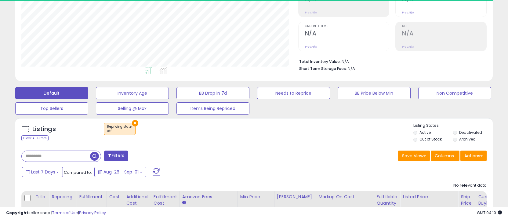 This screenshot has width=508, height=219. What do you see at coordinates (165, 200) in the screenshot?
I see `div: Fulfillment Cost` at bounding box center [165, 200].